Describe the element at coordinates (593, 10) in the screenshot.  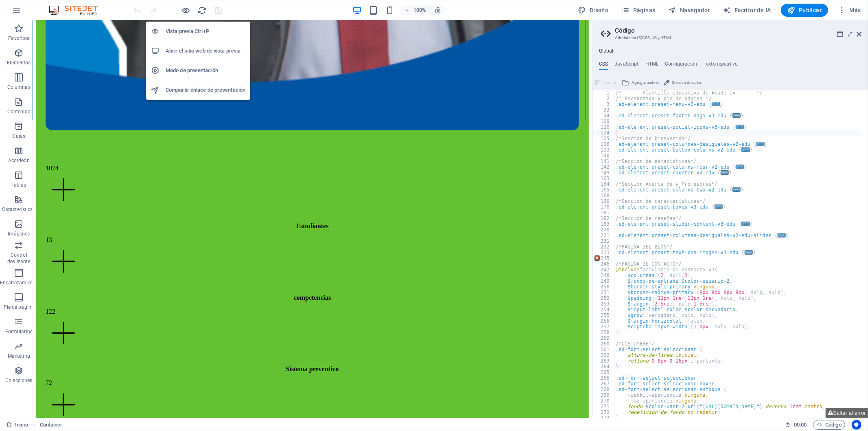
I see `div: Diseño (Ctrl+Alt+Y)` at that location.